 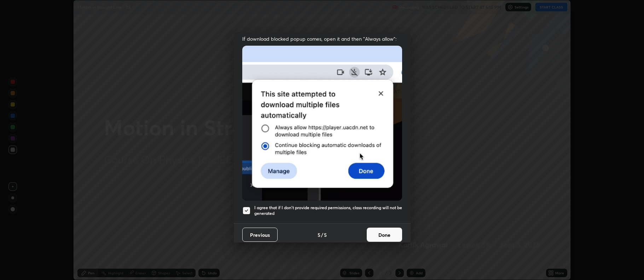 I want to click on button: Previous, so click(x=260, y=235).